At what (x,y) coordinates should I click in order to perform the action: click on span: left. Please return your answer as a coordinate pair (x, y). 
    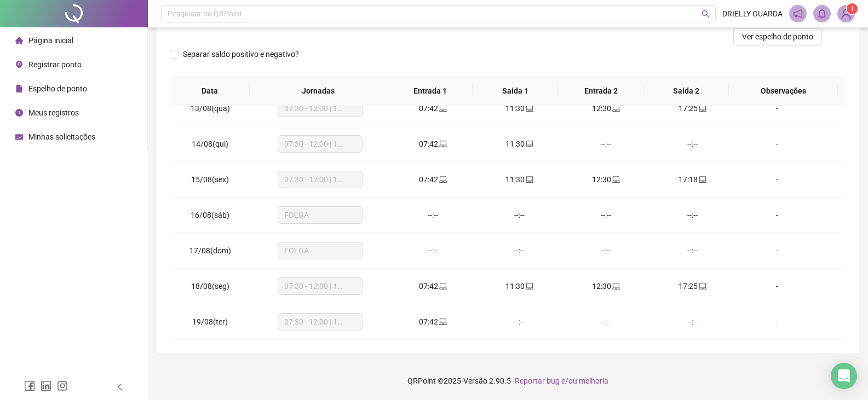
    Looking at the image, I should click on (120, 387).